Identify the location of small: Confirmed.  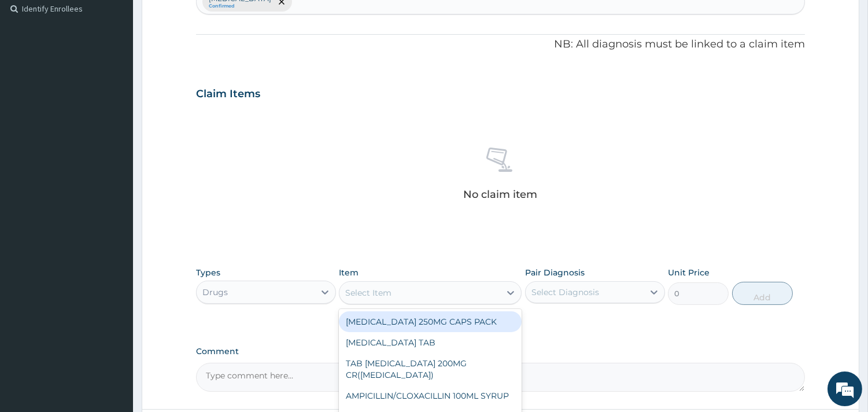
(240, 6).